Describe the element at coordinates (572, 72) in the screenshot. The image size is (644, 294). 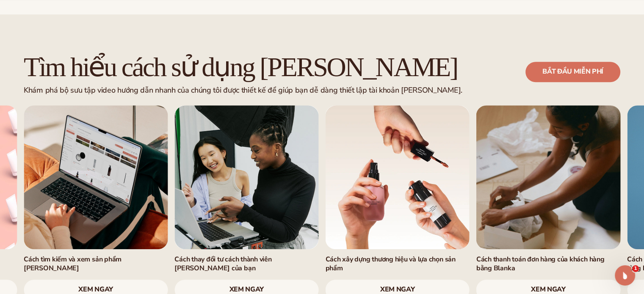
I see `font: Bắt đầu miễn phí` at that location.